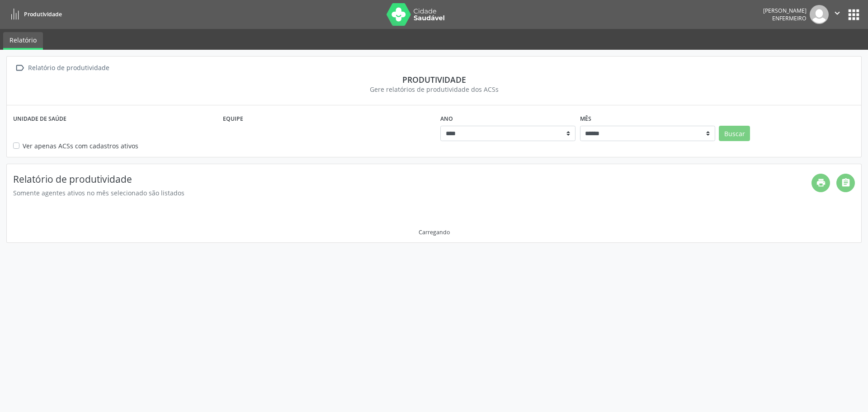 This screenshot has height=412, width=868. What do you see at coordinates (434, 80) in the screenshot?
I see `div: Produtividade` at bounding box center [434, 80].